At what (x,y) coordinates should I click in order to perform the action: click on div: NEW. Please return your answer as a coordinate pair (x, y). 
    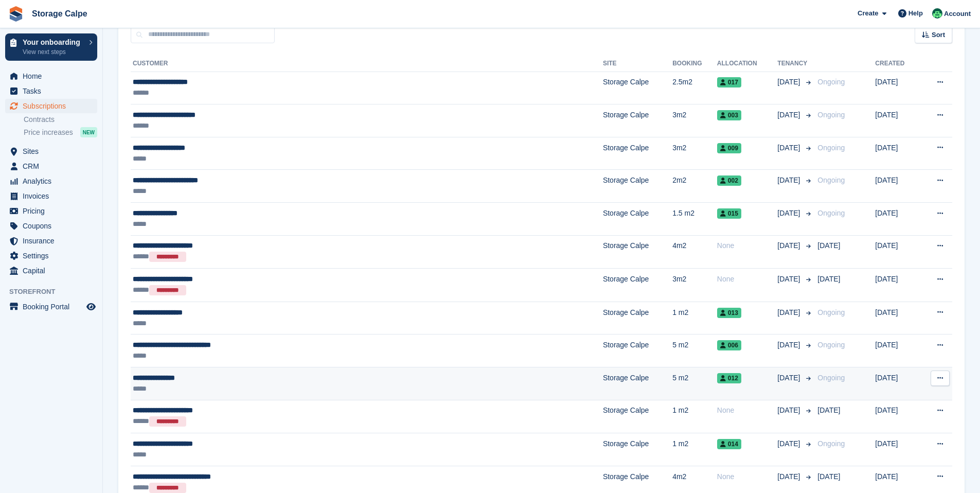
    Looking at the image, I should click on (89, 132).